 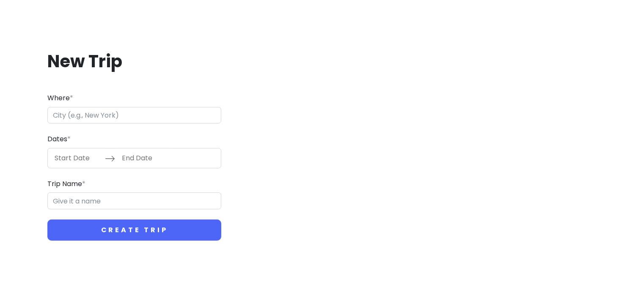 What do you see at coordinates (66, 184) in the screenshot?
I see `label: Trip Name` at bounding box center [66, 184].